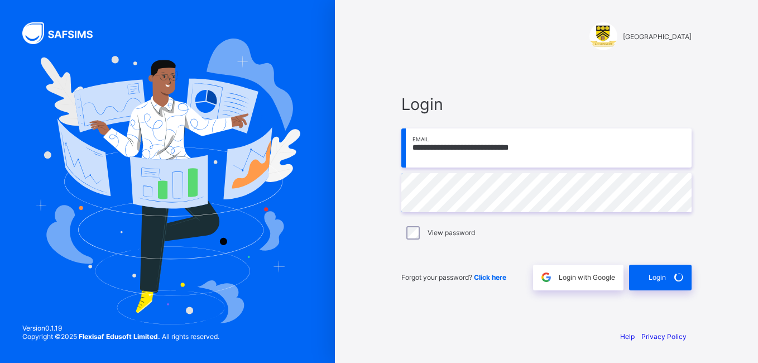 This screenshot has width=758, height=363. I want to click on label: View password, so click(451, 232).